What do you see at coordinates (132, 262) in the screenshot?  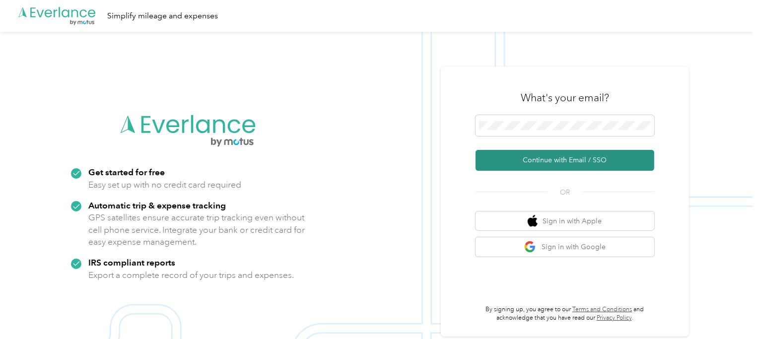 I see `strong: IRS compliant reports` at bounding box center [132, 262].